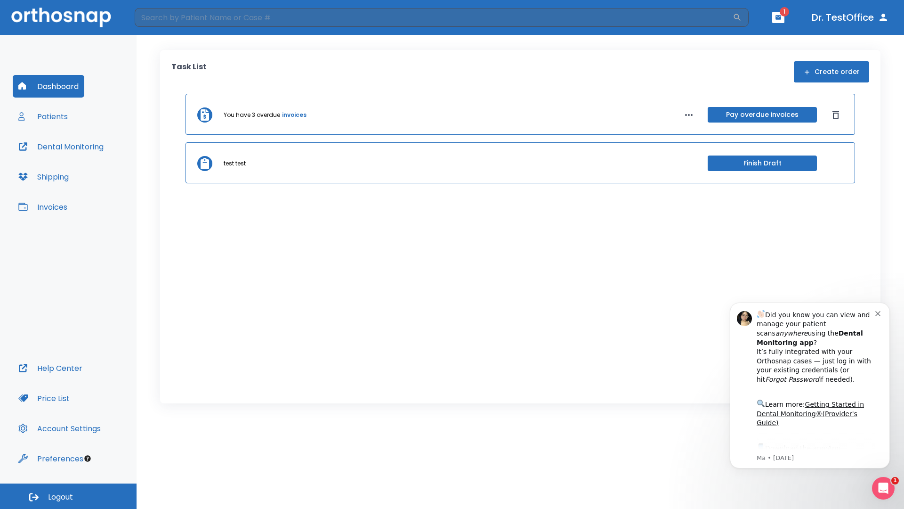  Describe the element at coordinates (100, 89) in the screenshot. I see `div: Message content` at that location.